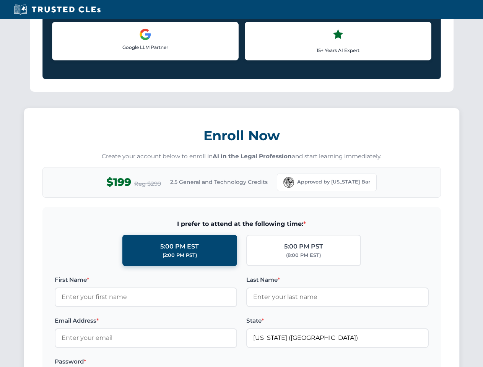  I want to click on span: Reg $299, so click(148, 184).